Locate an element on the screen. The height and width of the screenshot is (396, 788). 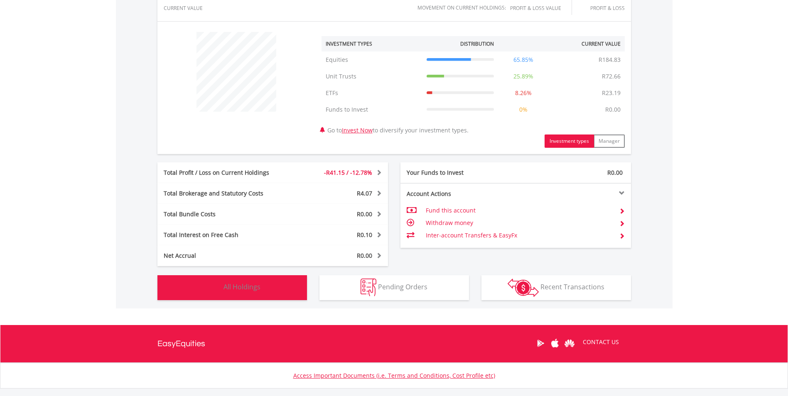
div: Account Actions is located at coordinates (458, 194).